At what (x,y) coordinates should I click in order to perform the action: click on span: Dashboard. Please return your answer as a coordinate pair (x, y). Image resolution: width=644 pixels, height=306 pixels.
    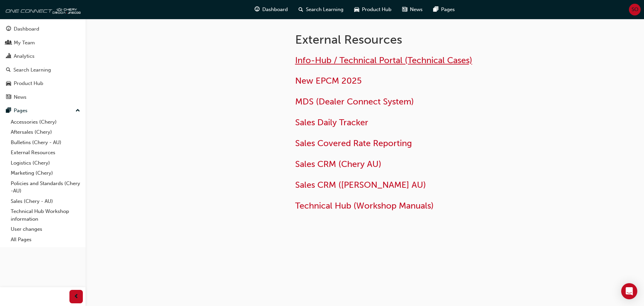
    Looking at the image, I should click on (275, 9).